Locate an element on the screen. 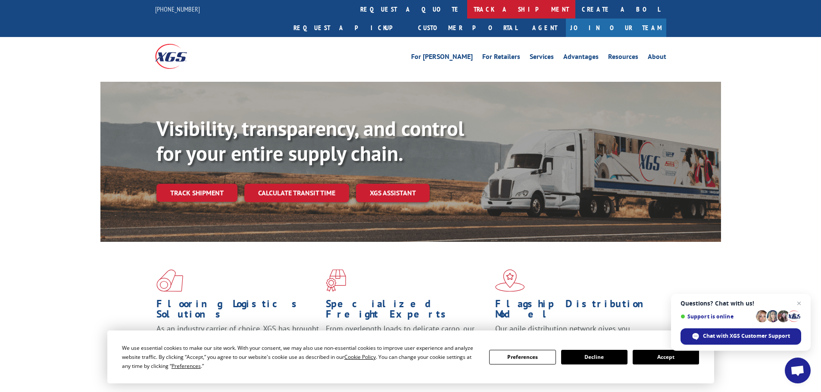 The image size is (821, 392). a: Join Our Team is located at coordinates (616, 28).